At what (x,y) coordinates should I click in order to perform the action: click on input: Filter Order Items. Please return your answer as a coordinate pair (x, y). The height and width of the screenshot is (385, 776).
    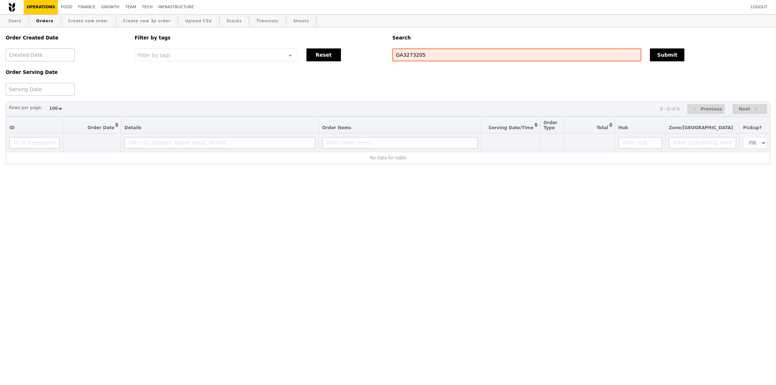
    Looking at the image, I should click on (400, 143).